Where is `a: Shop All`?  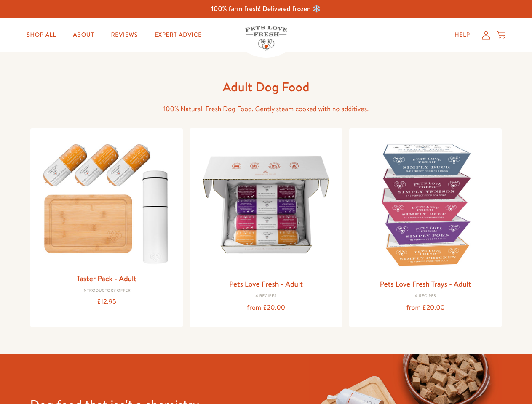
a: Shop All is located at coordinates (41, 35).